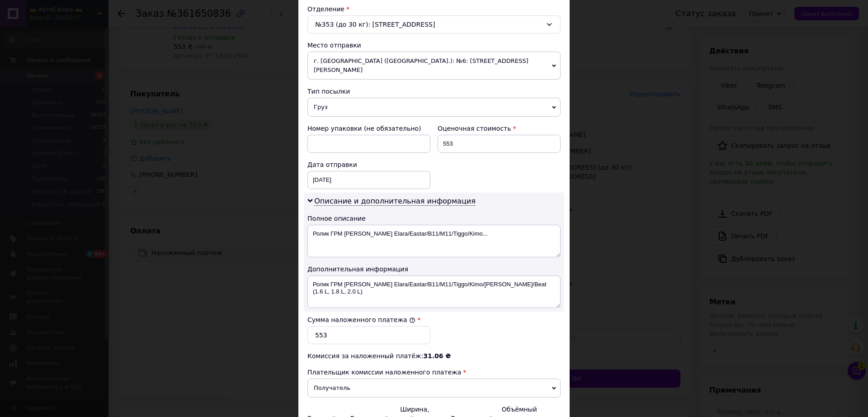  I want to click on div: Комиссия за наложенный платёж:, so click(434, 356).